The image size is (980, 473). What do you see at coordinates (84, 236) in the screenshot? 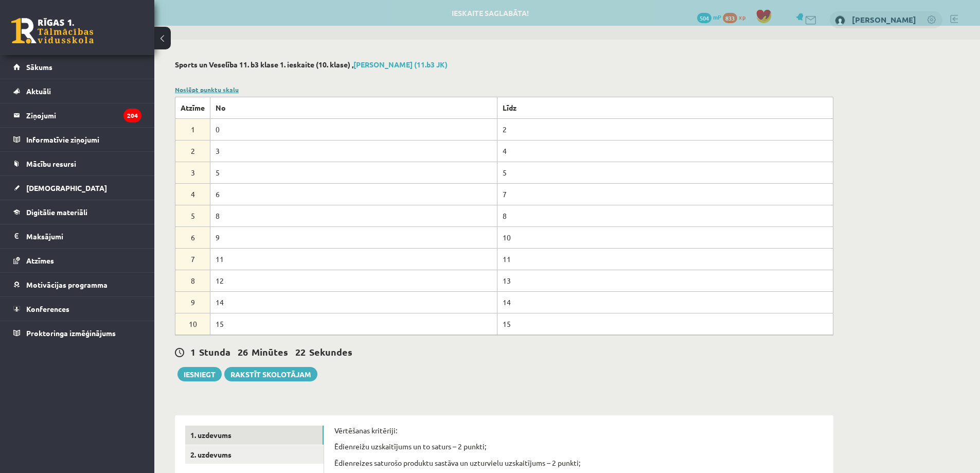
I see `legend: Maksājumi` at bounding box center [84, 236].